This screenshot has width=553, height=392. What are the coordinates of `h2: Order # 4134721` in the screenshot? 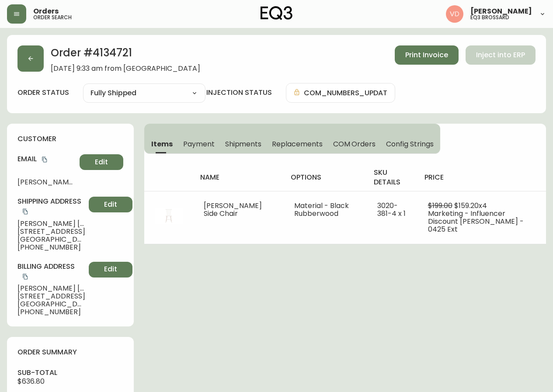 It's located at (125, 55).